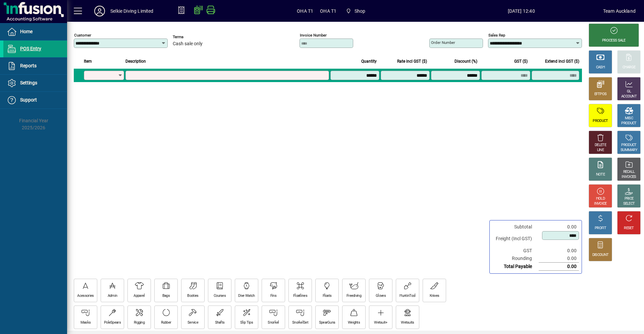 The height and width of the screenshot is (334, 644). I want to click on td: Subtotal, so click(516, 227).